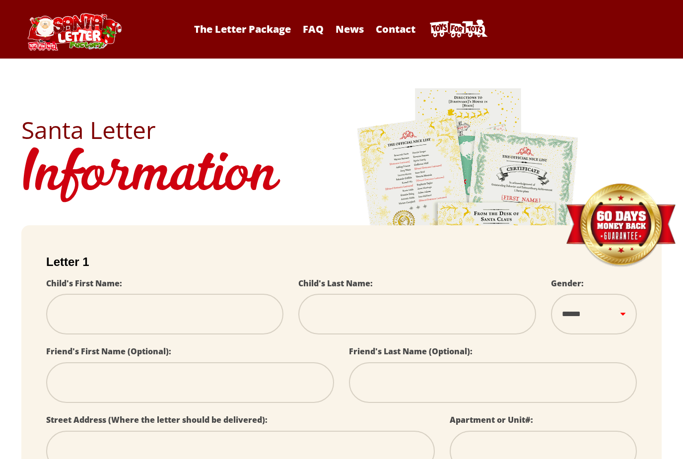 The image size is (683, 459). Describe the element at coordinates (336, 284) in the screenshot. I see `label: Child's Last Name:` at that location.